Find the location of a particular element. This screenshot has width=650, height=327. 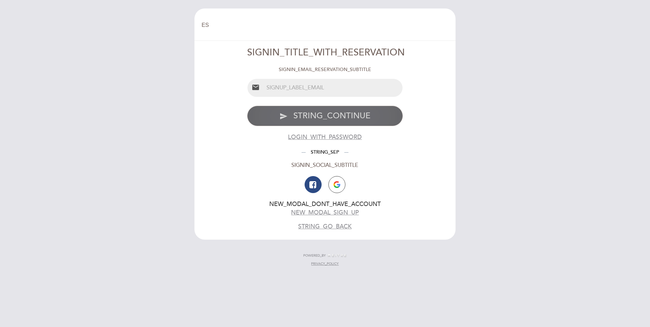

button: STRING_GO_BACK is located at coordinates (325, 226).